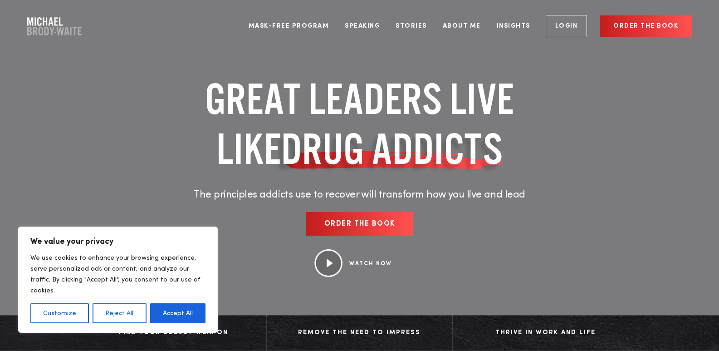  I want to click on span: The principles addicts use to recover will transform how you live and lead, so click(359, 195).